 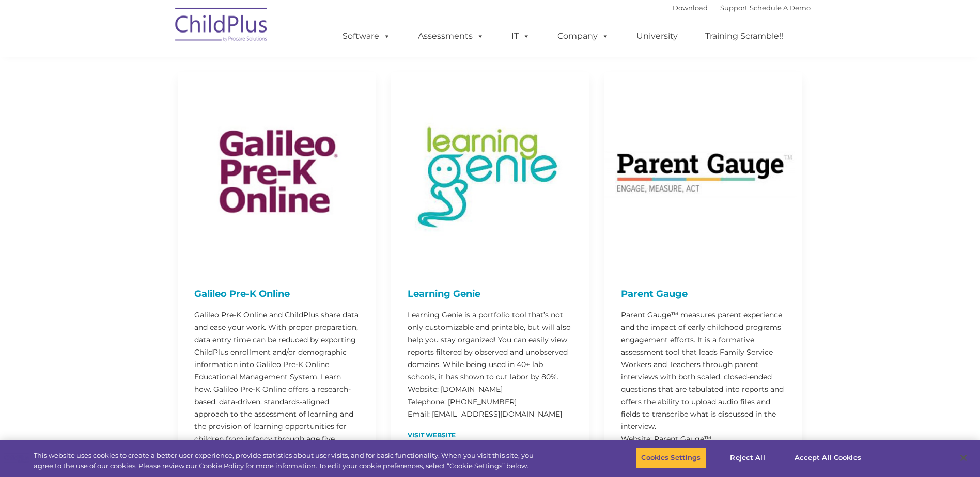 What do you see at coordinates (703, 171) in the screenshot?
I see `img: Parent` at bounding box center [703, 171].